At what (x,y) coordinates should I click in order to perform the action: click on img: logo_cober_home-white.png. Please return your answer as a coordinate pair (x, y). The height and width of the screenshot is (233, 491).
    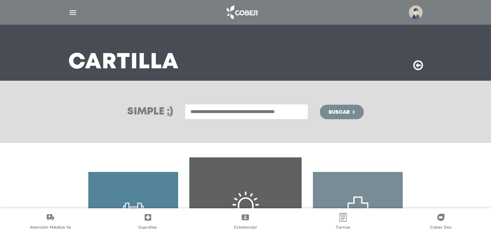
    Looking at the image, I should click on (242, 12).